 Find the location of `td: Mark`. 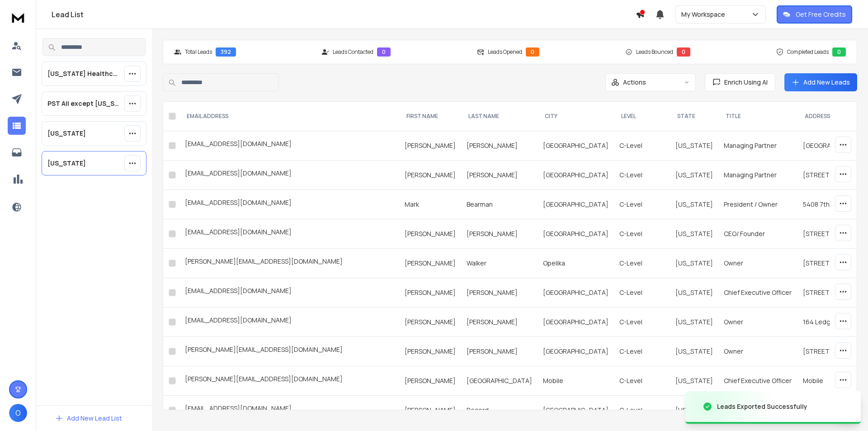

td: Mark is located at coordinates (430, 205).